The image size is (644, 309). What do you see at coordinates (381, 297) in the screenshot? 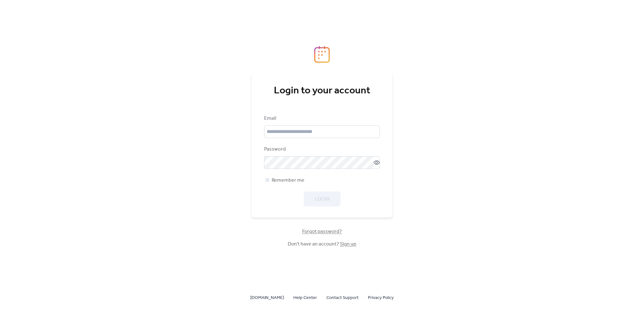
I see `a: Privacy Policy` at bounding box center [381, 297].